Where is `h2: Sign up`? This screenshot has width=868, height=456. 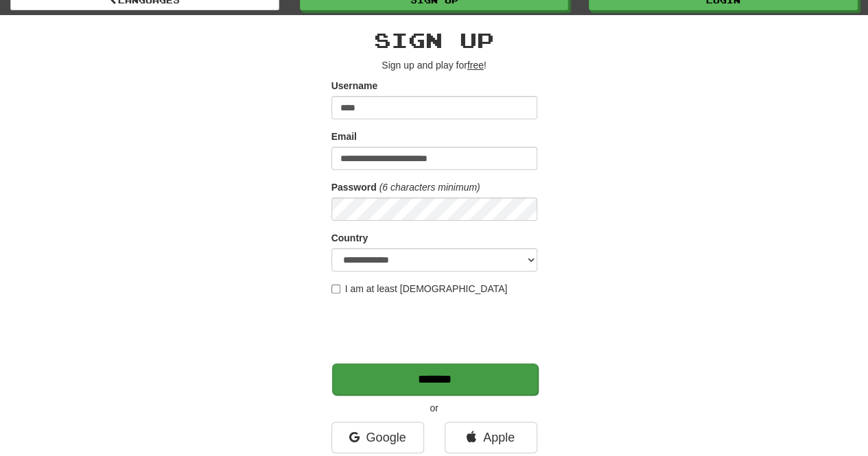 h2: Sign up is located at coordinates (434, 39).